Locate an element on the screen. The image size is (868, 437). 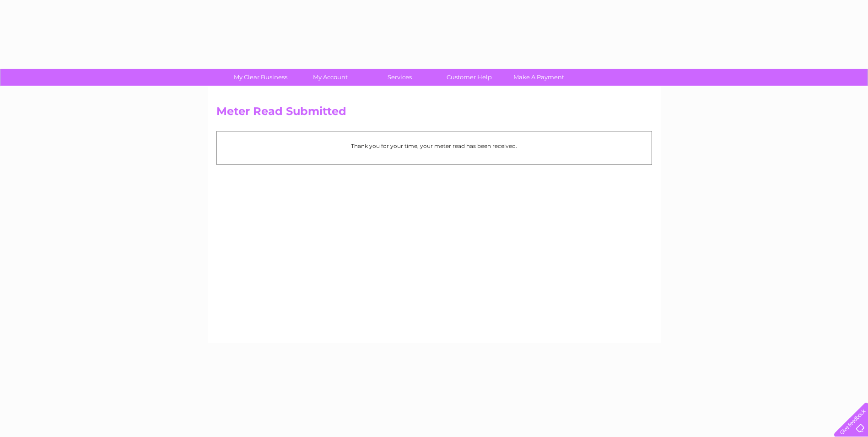
p: Thank you for your time, your meter read has been received. is located at coordinates (434, 146).